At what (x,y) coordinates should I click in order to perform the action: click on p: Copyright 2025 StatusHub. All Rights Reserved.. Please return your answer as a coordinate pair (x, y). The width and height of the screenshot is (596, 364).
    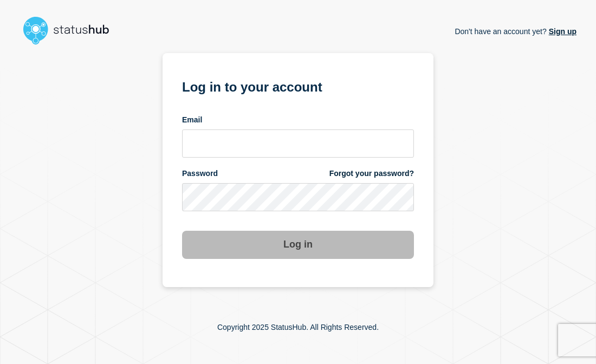
    Looking at the image, I should click on (298, 327).